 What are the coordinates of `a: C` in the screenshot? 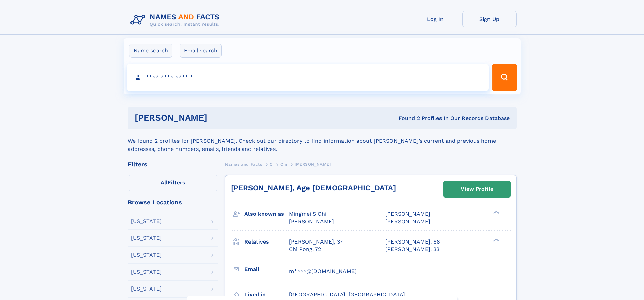 It's located at (271, 164).